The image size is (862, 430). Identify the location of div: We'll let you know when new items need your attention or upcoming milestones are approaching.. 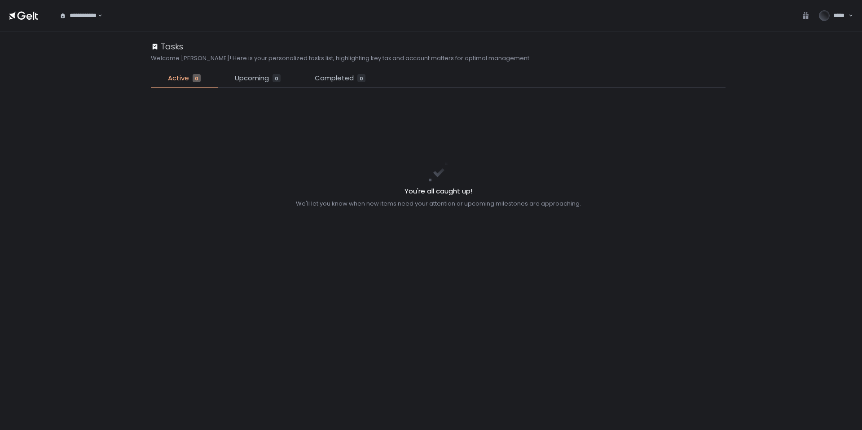
(438, 204).